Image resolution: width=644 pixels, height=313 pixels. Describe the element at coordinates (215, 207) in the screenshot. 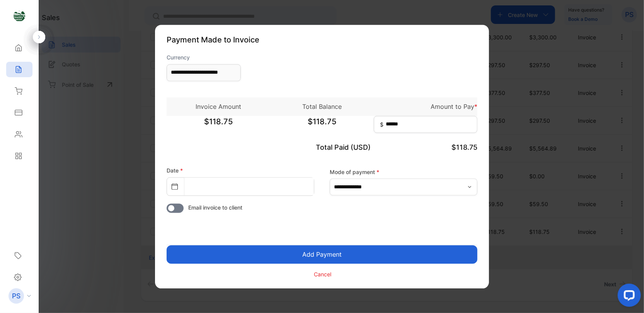

I see `span: Email invoice to client` at that location.